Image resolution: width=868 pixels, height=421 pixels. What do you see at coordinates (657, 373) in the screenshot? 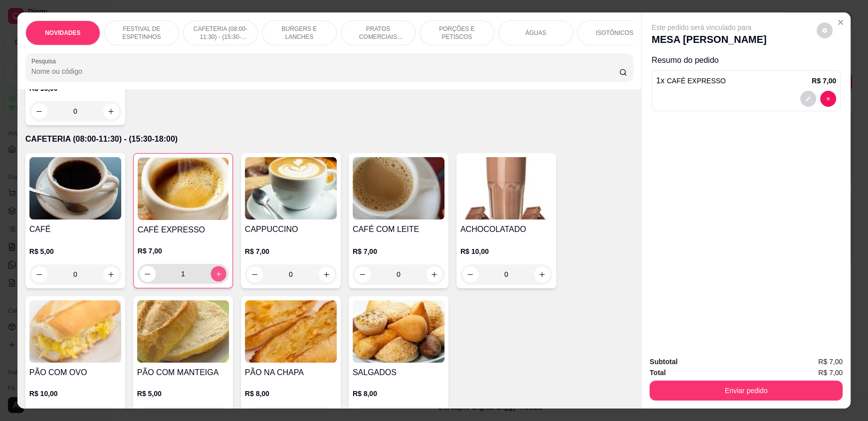
I see `strong: Total` at bounding box center [657, 373].